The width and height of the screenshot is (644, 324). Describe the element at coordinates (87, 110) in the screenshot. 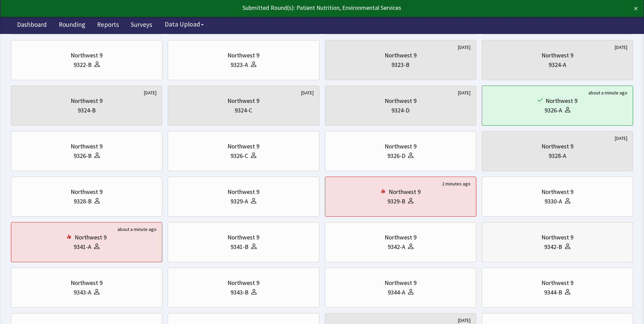

I see `div: 9324-B` at that location.